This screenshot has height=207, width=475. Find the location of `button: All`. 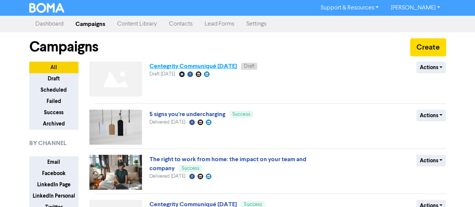

button: All is located at coordinates (54, 67).